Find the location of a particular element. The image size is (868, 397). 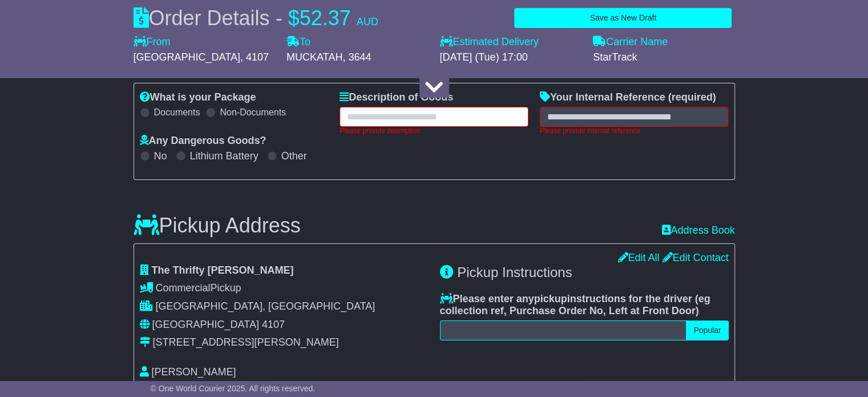

label: Lithium Battery is located at coordinates (225, 157).